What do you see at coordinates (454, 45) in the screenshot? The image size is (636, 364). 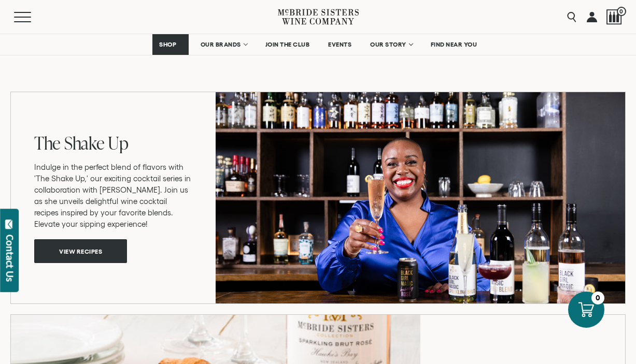 I see `a: FIND NEAR YOU` at bounding box center [454, 45].